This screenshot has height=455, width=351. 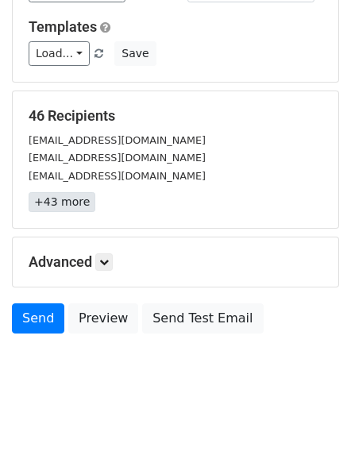 I want to click on a: Templates, so click(x=63, y=26).